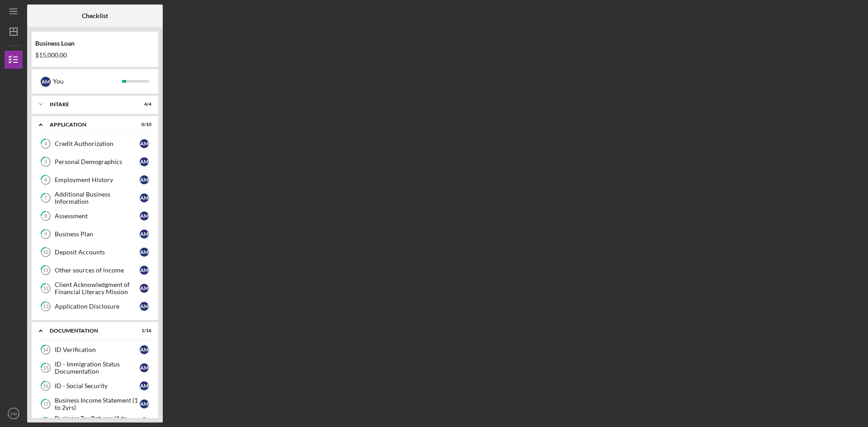 This screenshot has height=427, width=868. I want to click on tspan: 15, so click(45, 367).